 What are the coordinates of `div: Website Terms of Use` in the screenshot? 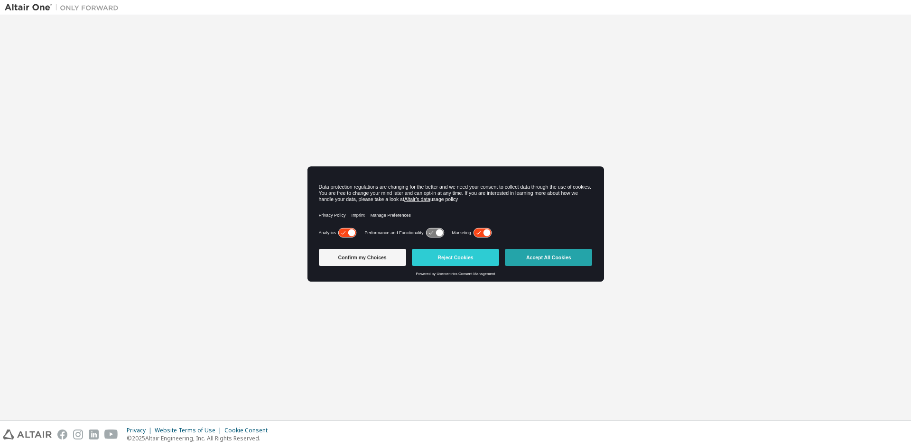 It's located at (189, 431).